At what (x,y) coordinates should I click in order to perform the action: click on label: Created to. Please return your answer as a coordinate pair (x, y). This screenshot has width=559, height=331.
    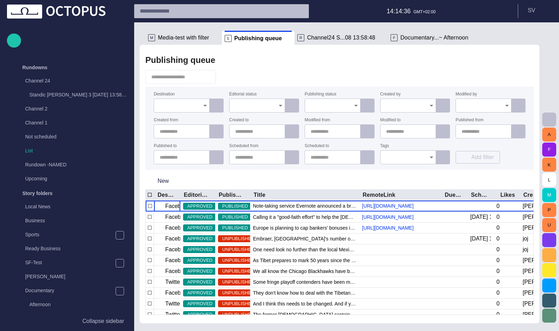
    Looking at the image, I should click on (239, 120).